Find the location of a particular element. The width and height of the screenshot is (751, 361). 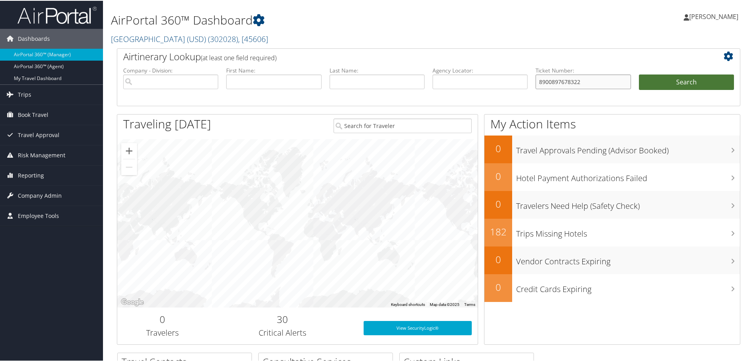

button: Search is located at coordinates (686, 82).